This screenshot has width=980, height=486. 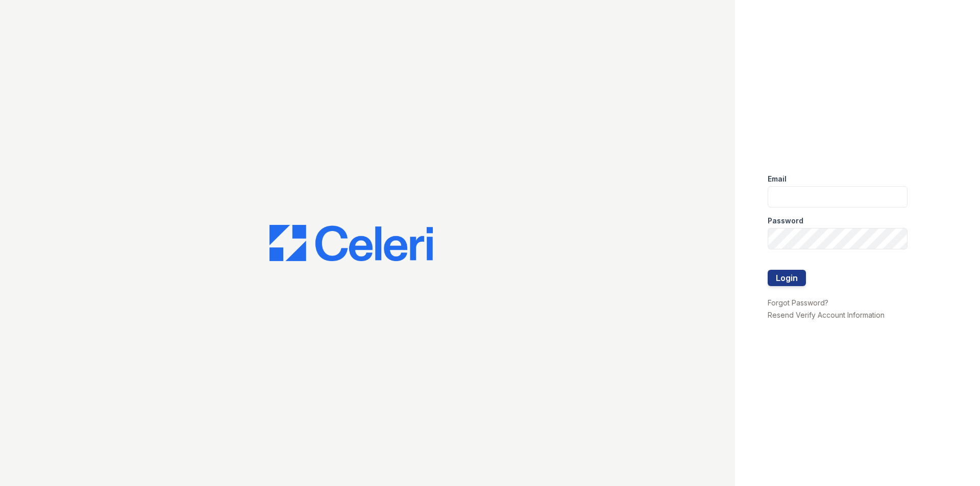 I want to click on a: Resend Verify Account Information, so click(x=826, y=314).